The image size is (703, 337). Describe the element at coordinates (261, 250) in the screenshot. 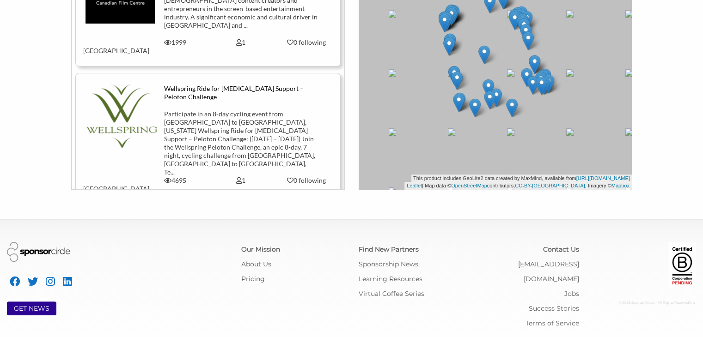

I see `a: Our Mission` at that location.